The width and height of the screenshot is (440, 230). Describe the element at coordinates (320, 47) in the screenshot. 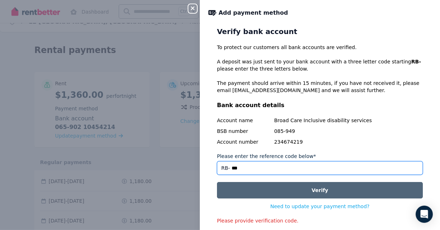

I see `p: To protect our customers all bank accounts are verified.` at that location.